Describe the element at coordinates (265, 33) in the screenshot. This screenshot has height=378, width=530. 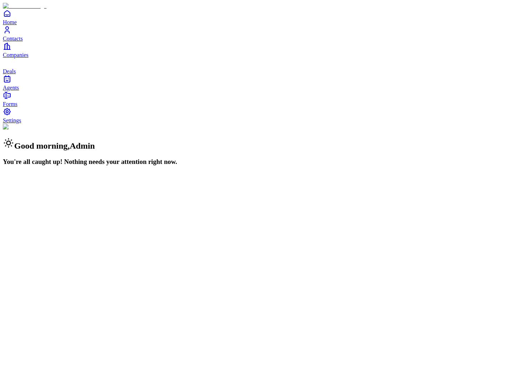
I see `a: Contacts` at that location.